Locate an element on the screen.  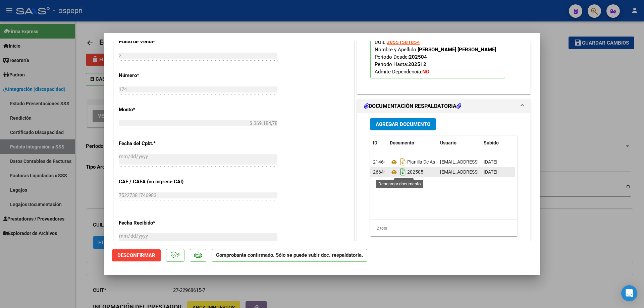
div: DOCUMENTACIÓN RESPALDATORIA is located at coordinates (444, 182).